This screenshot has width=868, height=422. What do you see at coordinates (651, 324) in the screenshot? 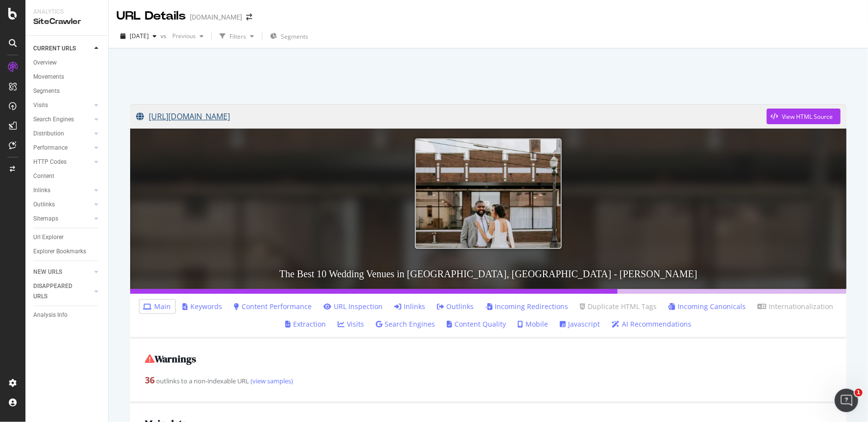
I see `a: AI Recommendations` at bounding box center [651, 324].